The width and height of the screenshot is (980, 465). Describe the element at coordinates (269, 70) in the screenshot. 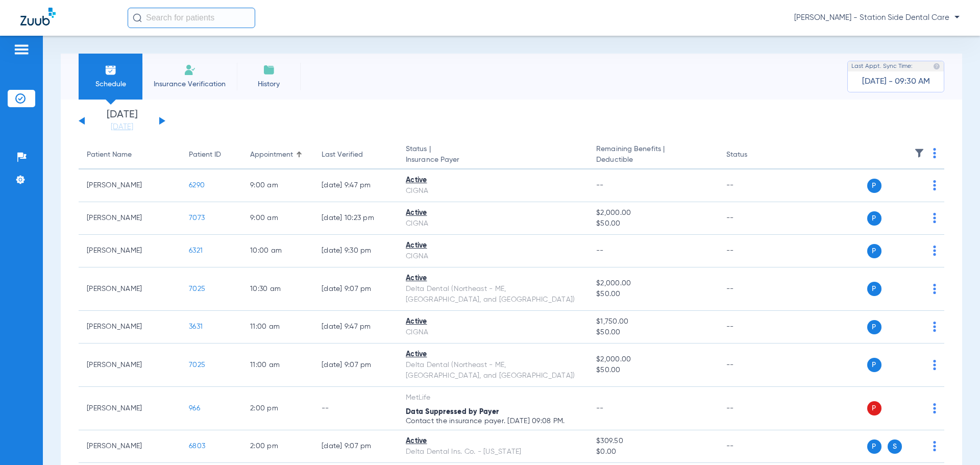

I see `img: History` at that location.